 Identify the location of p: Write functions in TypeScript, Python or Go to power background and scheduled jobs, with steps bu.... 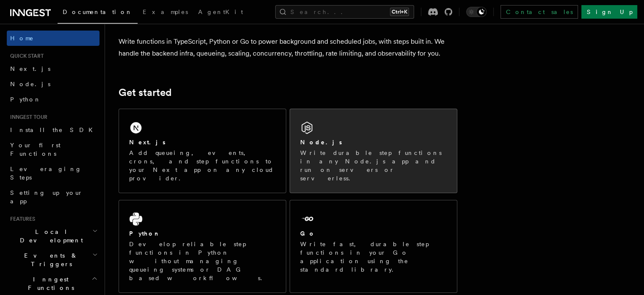
(288, 47).